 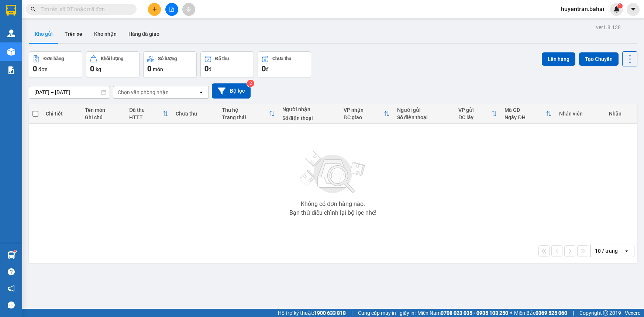 What do you see at coordinates (43, 34) in the screenshot?
I see `button: Kho gửi` at bounding box center [43, 34].